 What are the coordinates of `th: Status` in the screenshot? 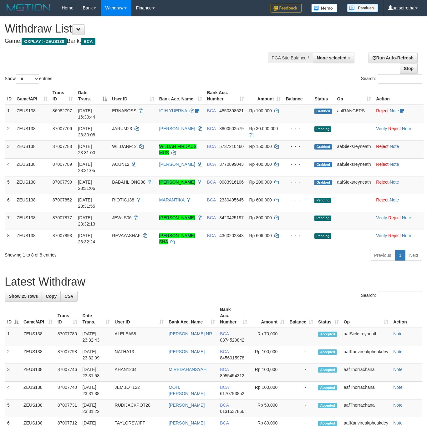 It's located at (323, 96).